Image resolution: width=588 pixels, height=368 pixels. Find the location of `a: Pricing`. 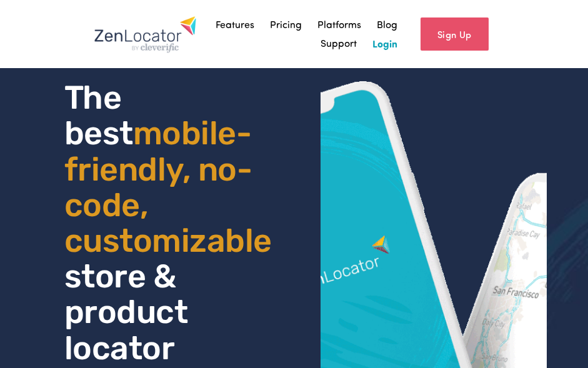

a: Pricing is located at coordinates (285, 25).